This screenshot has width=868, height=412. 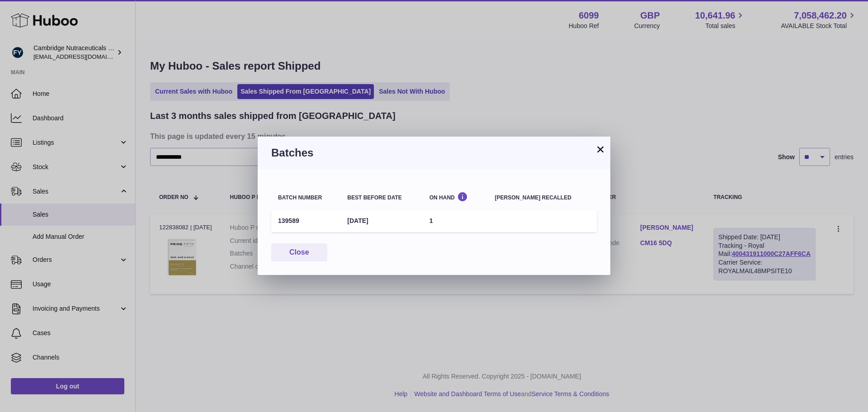 I want to click on td: 139589, so click(x=306, y=220).